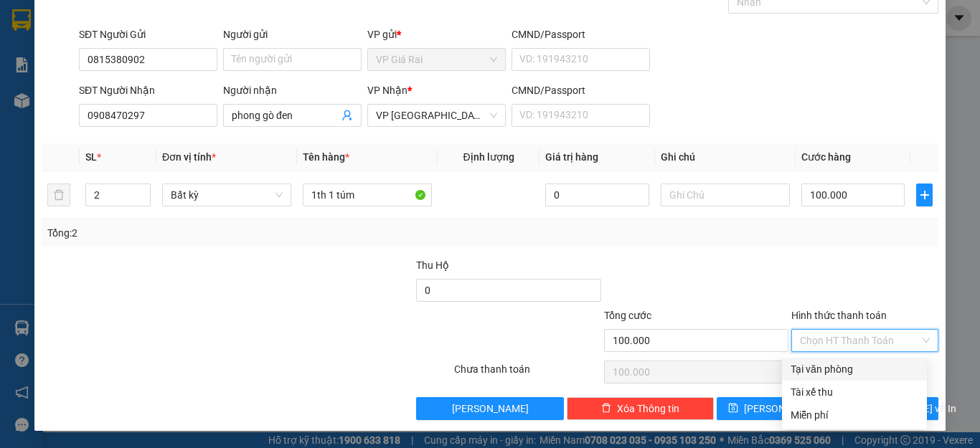 The width and height of the screenshot is (980, 448). I want to click on span: delete, so click(606, 408).